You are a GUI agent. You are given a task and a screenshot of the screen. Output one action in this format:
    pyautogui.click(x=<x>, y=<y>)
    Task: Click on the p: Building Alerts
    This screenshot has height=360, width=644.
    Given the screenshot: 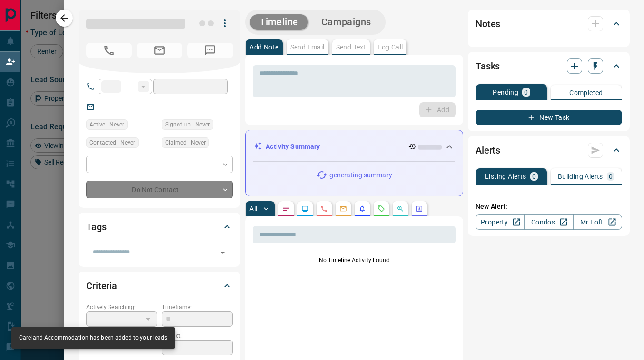 What is the action you would take?
    pyautogui.click(x=580, y=177)
    